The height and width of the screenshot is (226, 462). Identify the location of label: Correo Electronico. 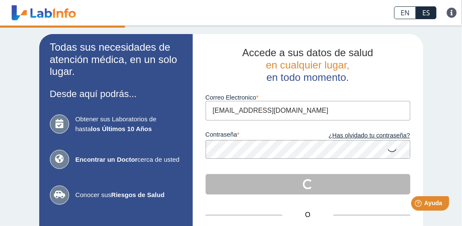
(308, 98).